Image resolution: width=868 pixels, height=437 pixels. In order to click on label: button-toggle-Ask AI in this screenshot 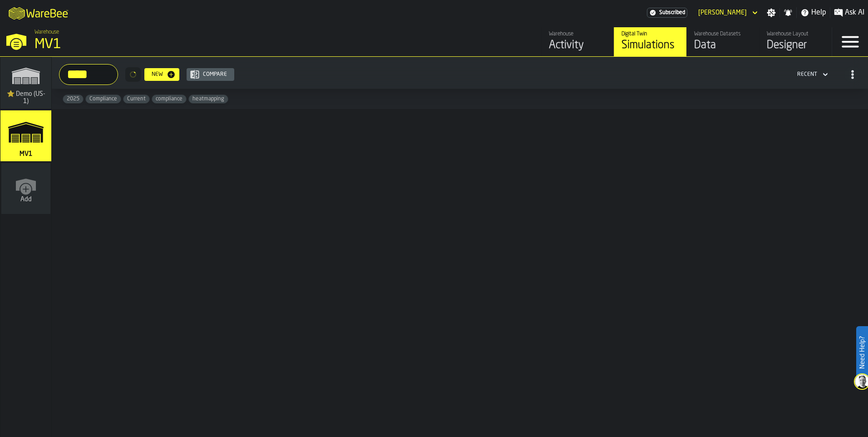, I will do `click(849, 13)`.